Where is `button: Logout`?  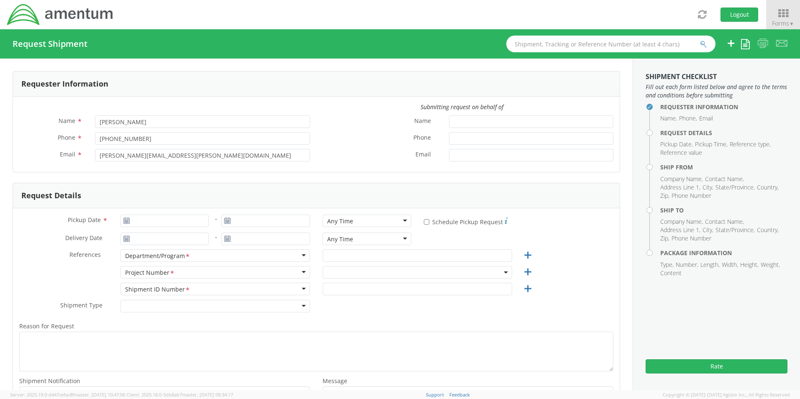 button: Logout is located at coordinates (739, 15).